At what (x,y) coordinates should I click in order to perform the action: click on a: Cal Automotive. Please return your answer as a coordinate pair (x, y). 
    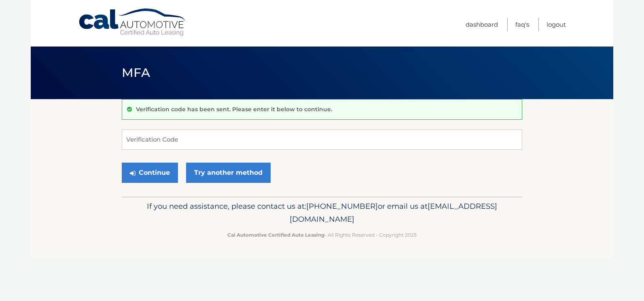
    Looking at the image, I should click on (133, 22).